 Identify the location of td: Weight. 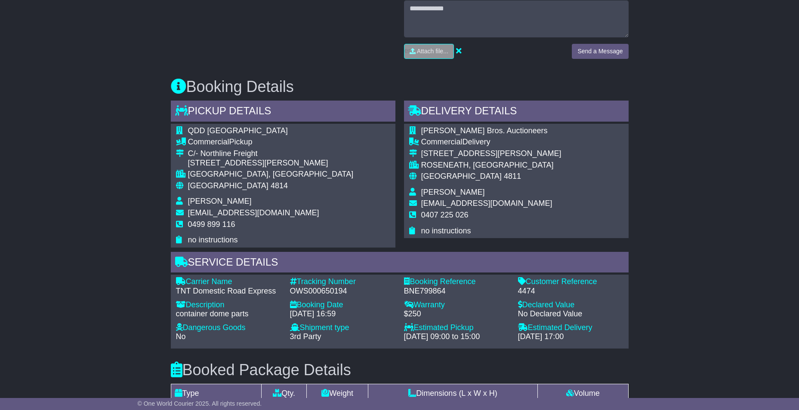
(337, 394).